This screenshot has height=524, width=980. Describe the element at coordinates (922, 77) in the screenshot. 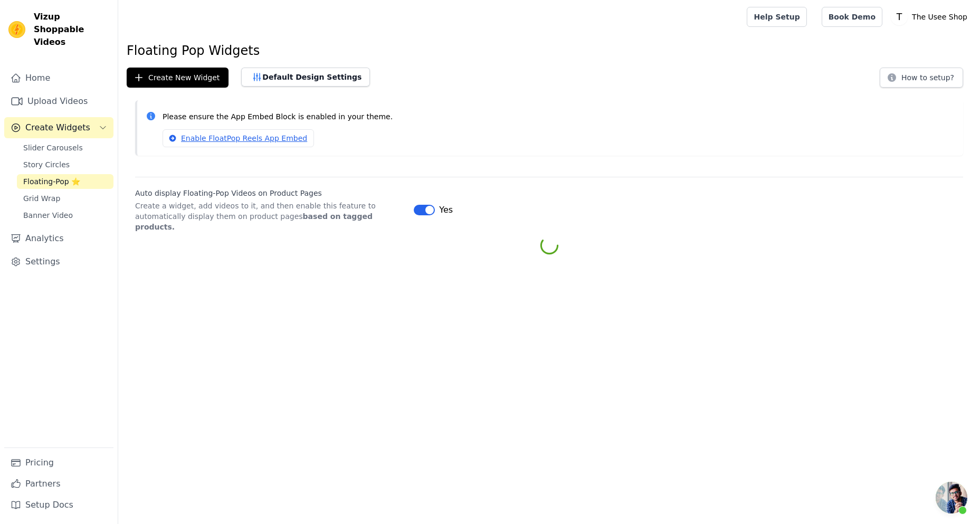

I see `button: How to setup?` at that location.